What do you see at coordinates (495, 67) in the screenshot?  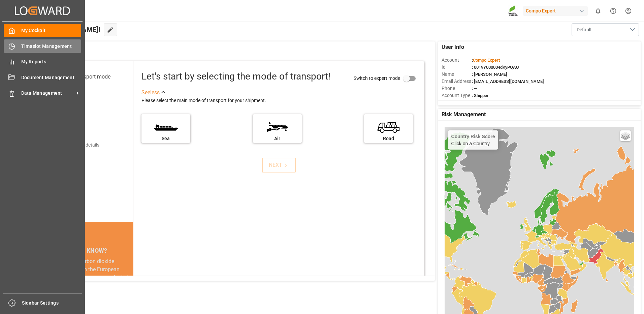 I see `span: : 0019Y000004dKyPQAU` at bounding box center [495, 67].